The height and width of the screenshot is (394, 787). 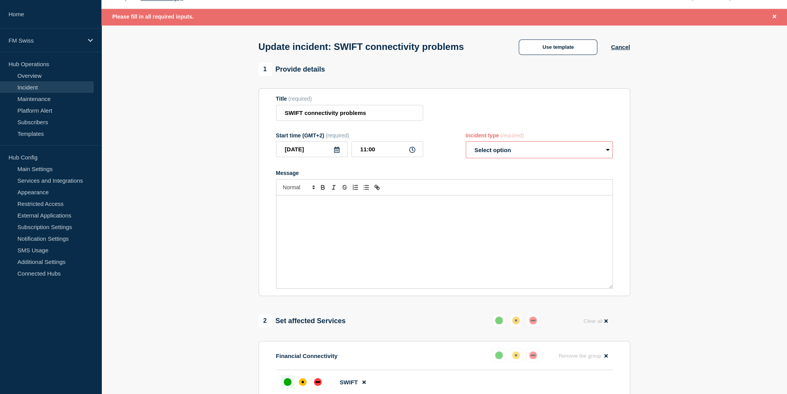 What do you see at coordinates (153, 17) in the screenshot?
I see `span: Please fill in all required inputs.` at bounding box center [153, 17].